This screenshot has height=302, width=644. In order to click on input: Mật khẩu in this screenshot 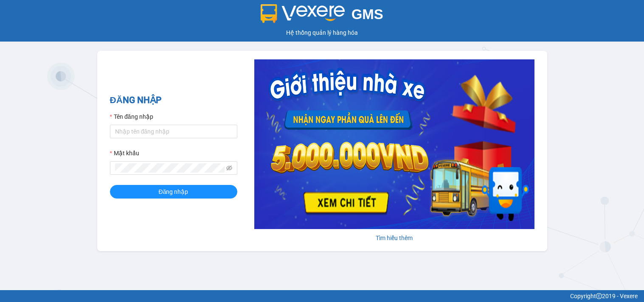, I will do `click(170, 168)`.